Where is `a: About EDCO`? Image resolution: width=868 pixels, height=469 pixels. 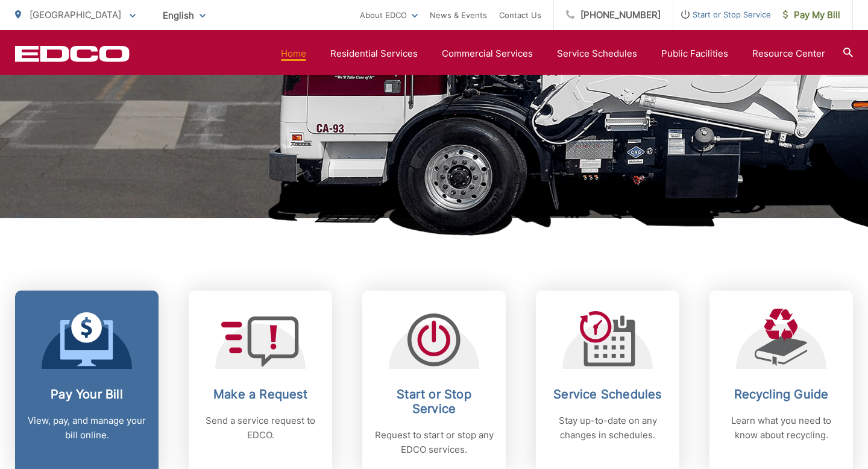
a: About EDCO is located at coordinates (389, 15).